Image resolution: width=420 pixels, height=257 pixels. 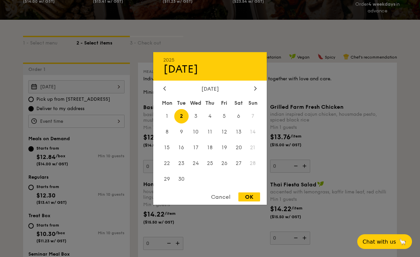 I want to click on div: Thu, so click(x=210, y=103).